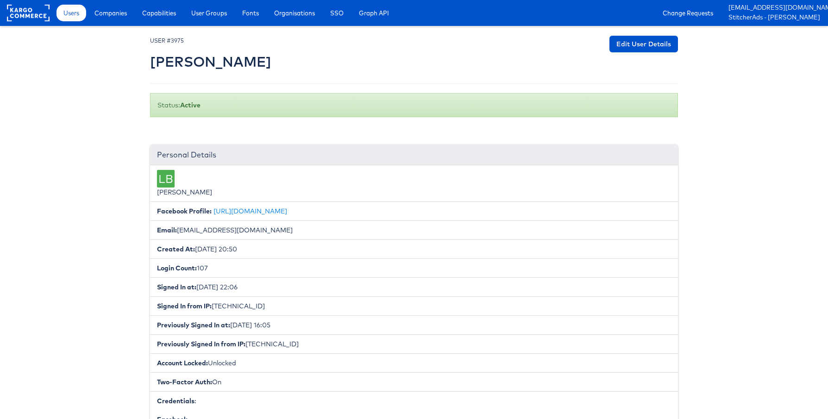  What do you see at coordinates (251, 13) in the screenshot?
I see `span: Fonts` at bounding box center [251, 13].